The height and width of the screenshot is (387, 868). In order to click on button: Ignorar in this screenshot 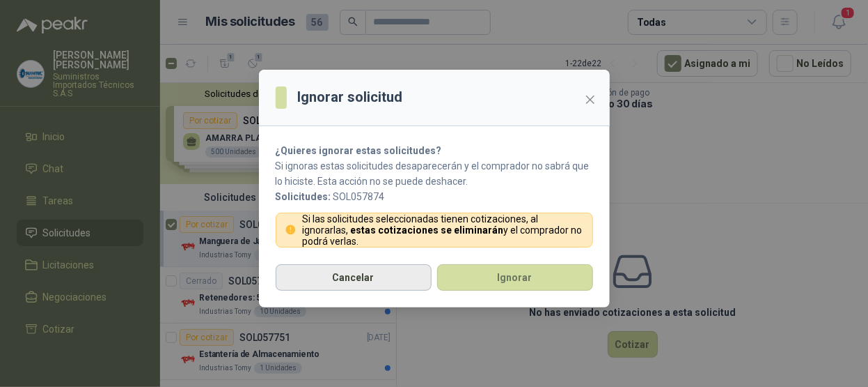, I will do `click(515, 277)`.